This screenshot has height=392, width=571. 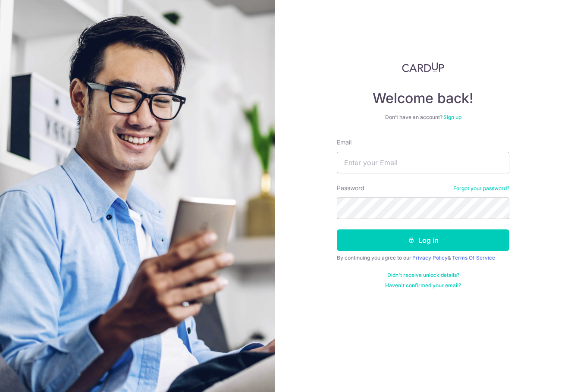 I want to click on a: Sign up, so click(x=453, y=117).